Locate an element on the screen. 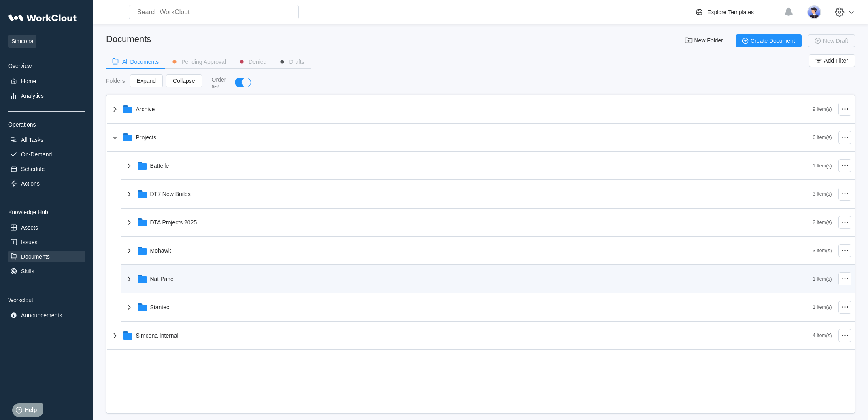  span: Collapse is located at coordinates (183, 81).